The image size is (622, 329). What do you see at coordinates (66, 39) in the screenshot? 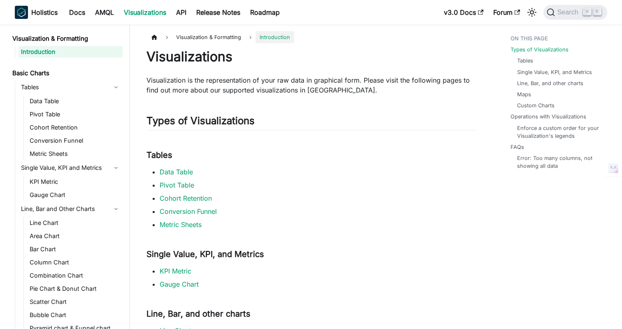
I see `a: Visualization & Formatting` at bounding box center [66, 39].